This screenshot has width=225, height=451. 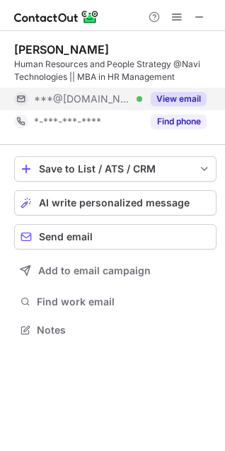 What do you see at coordinates (115, 237) in the screenshot?
I see `button: Send email` at bounding box center [115, 237].